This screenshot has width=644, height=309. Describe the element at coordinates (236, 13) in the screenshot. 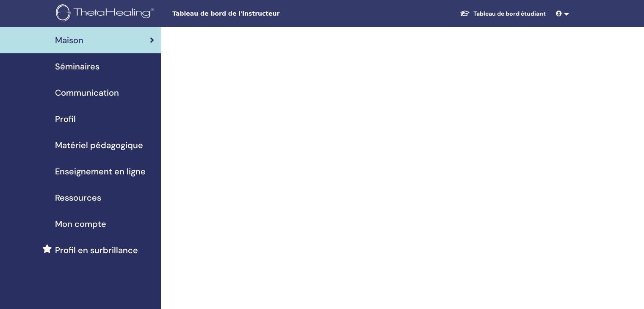

I see `span: Tableau de bord de l'instructeur` at that location.